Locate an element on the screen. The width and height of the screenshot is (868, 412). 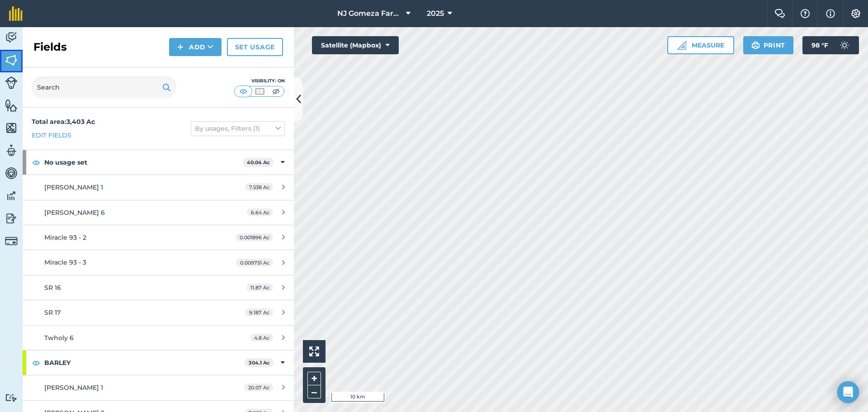
button: Add is located at coordinates (195, 47).